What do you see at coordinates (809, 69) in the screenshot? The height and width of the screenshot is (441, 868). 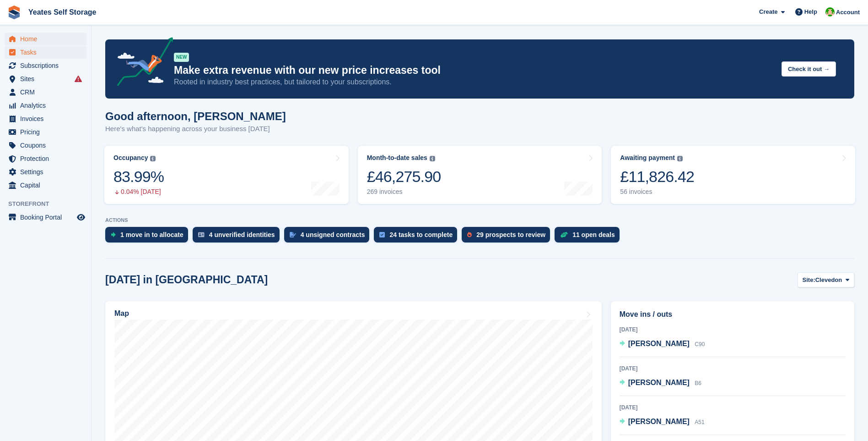 I see `button: Check it out →` at bounding box center [809, 69].